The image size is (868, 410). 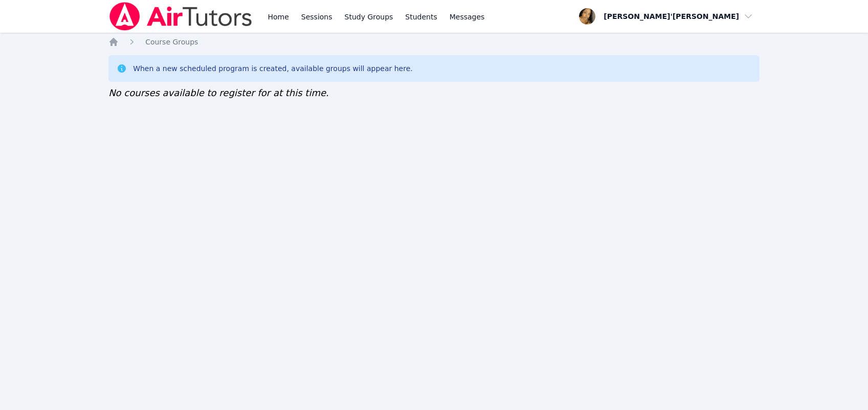 What do you see at coordinates (433, 42) in the screenshot?
I see `nav: Breadcrumb` at bounding box center [433, 42].